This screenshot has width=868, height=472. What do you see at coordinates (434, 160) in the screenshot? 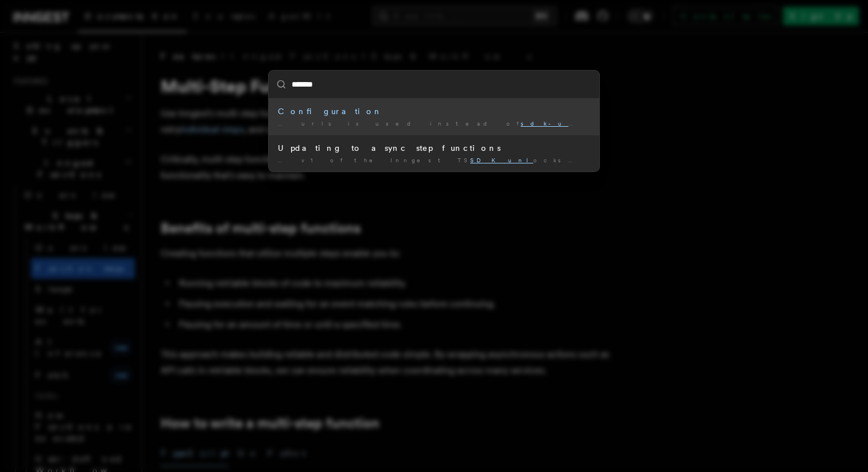
I see `div: … v1 of the Inngest TS ocks a huge Array …` at bounding box center [434, 160].